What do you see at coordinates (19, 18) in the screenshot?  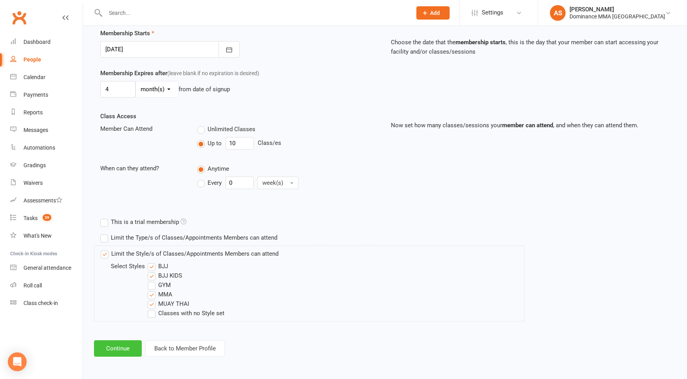 I see `a: Clubworx` at bounding box center [19, 18].